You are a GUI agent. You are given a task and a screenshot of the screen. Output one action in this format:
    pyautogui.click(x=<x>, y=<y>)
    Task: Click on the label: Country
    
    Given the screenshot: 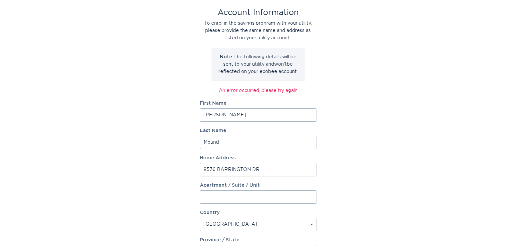 What is the action you would take?
    pyautogui.click(x=210, y=213)
    